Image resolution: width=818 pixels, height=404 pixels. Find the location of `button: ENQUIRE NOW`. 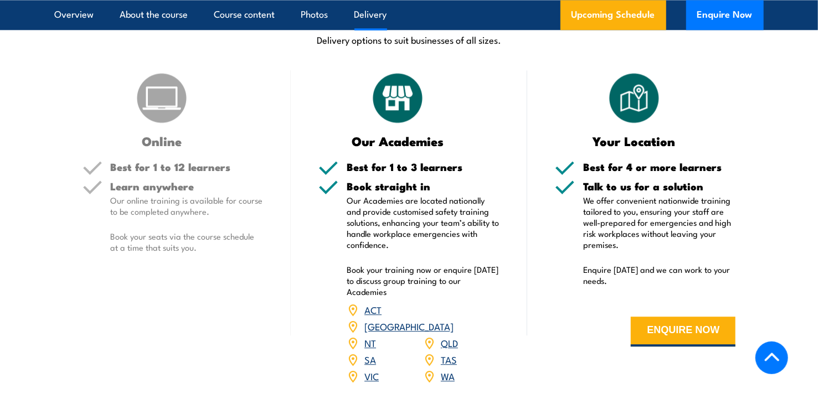

button: ENQUIRE NOW is located at coordinates (683, 332).